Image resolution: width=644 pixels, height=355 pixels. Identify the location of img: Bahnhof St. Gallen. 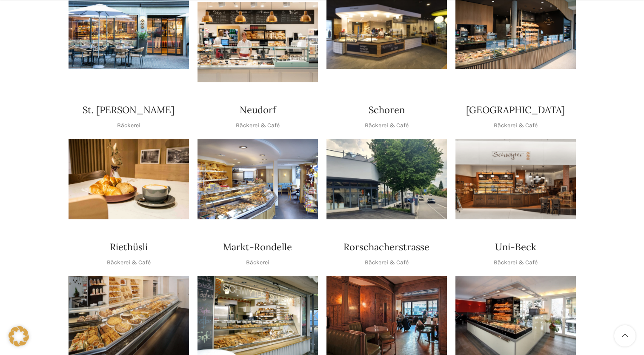
(257, 42).